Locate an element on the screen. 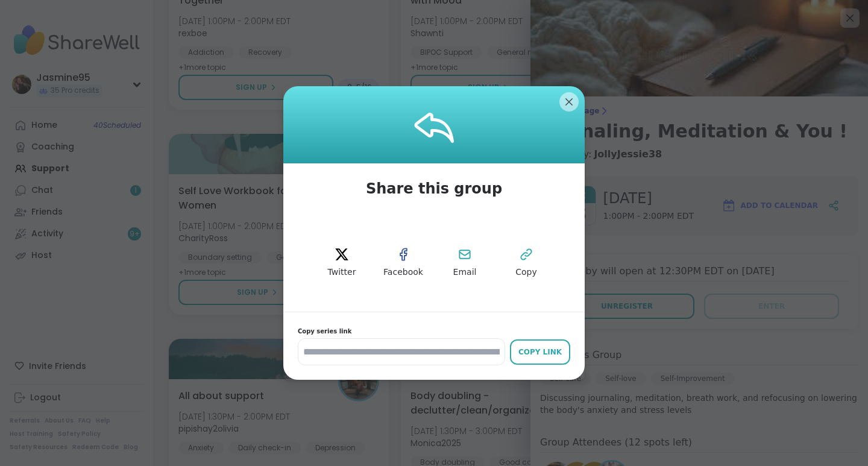  button: Facebook is located at coordinates (403, 263).